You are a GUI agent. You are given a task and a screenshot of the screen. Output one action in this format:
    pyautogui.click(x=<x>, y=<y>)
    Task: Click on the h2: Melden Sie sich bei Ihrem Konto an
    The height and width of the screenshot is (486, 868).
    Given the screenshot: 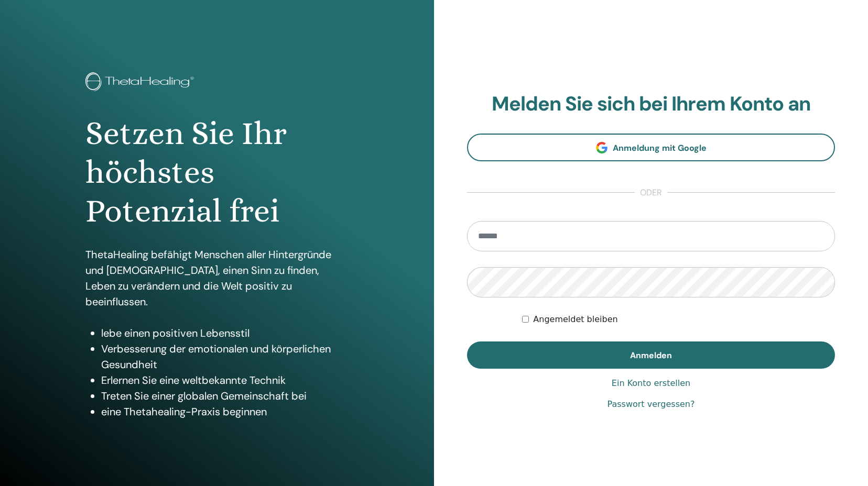 What is the action you would take?
    pyautogui.click(x=651, y=104)
    